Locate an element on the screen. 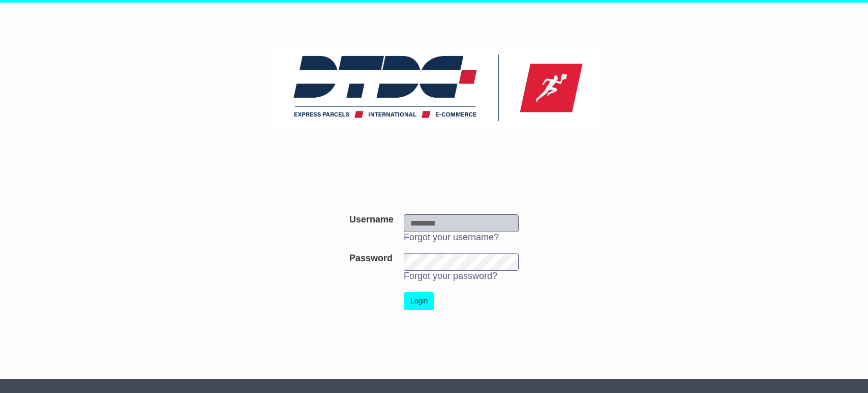 The image size is (868, 393). button: Login is located at coordinates (419, 301).